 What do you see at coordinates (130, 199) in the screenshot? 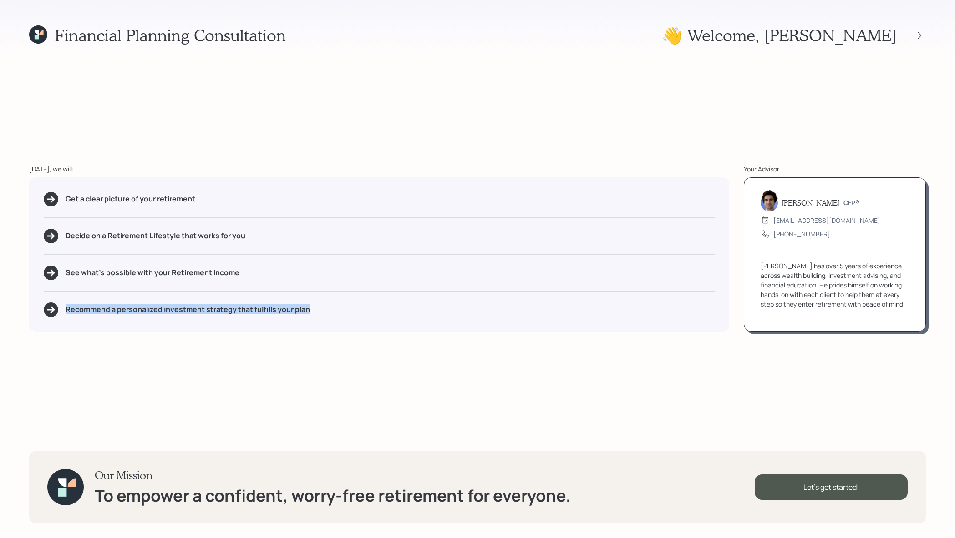
I see `h5: Get a clear picture of your retirement` at bounding box center [130, 199].